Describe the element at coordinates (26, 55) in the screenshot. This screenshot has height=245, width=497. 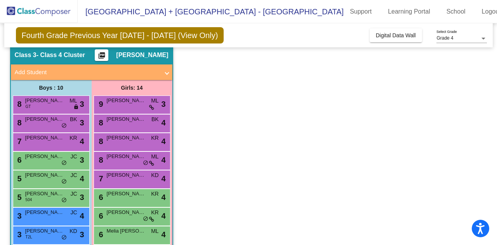
I see `span: Class 3` at that location.